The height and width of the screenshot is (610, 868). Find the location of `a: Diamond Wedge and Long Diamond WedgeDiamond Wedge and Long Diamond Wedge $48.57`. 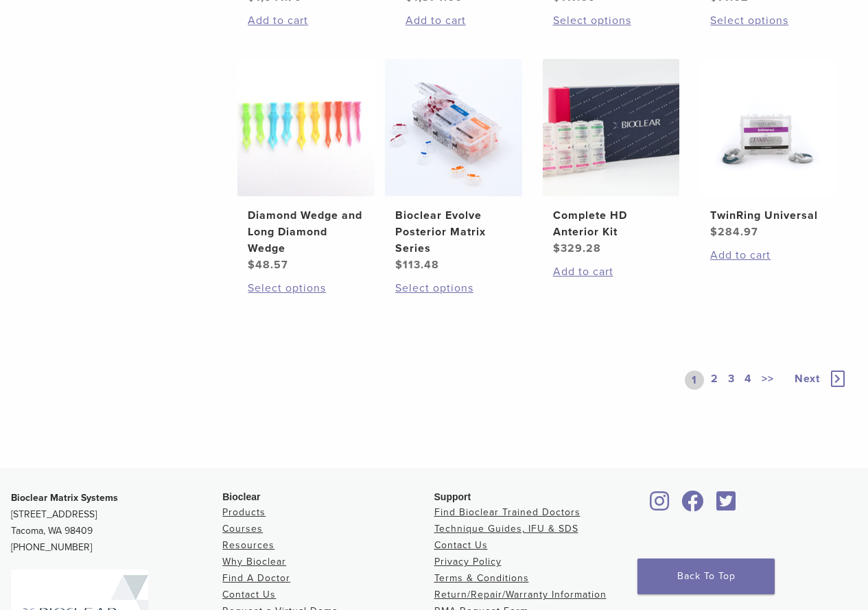

a: Diamond Wedge and Long Diamond WedgeDiamond Wedge and Long Diamond Wedge $48.57 is located at coordinates (306, 166).